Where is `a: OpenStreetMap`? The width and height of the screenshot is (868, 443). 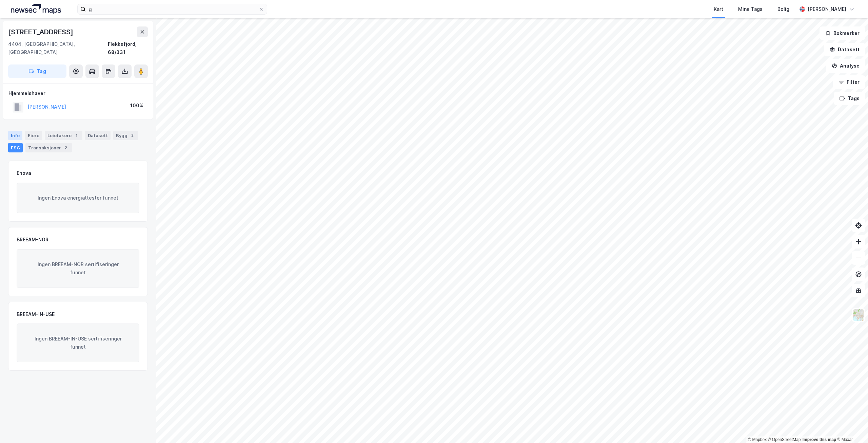
a: OpenStreetMap is located at coordinates (784, 439).